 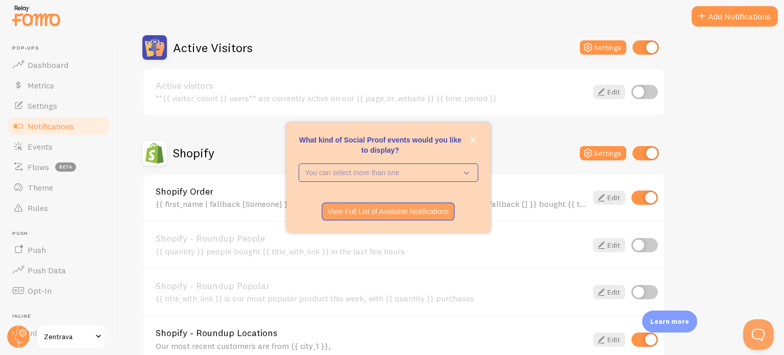 I want to click on a: Settings, so click(x=59, y=106).